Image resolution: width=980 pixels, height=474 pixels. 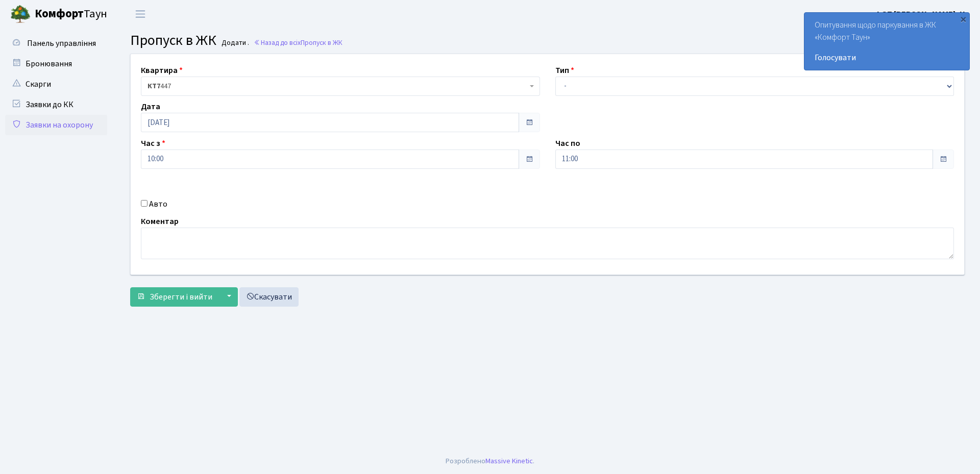 What do you see at coordinates (162, 70) in the screenshot?
I see `label: Квартира` at bounding box center [162, 70].